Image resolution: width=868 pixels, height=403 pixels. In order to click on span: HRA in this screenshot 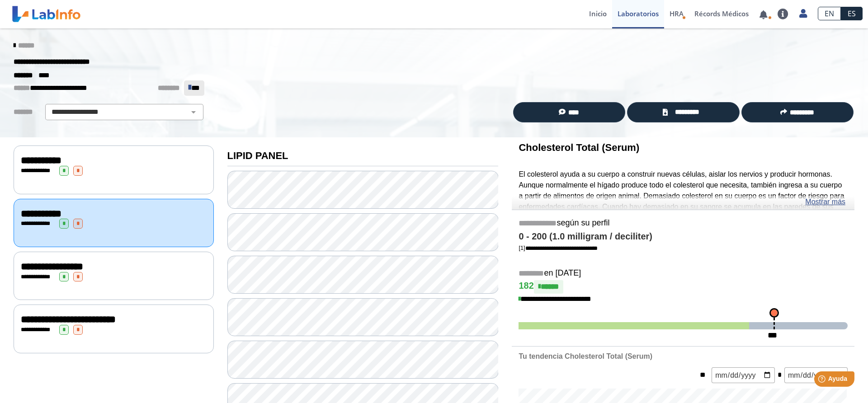, I will do `click(677, 13)`.